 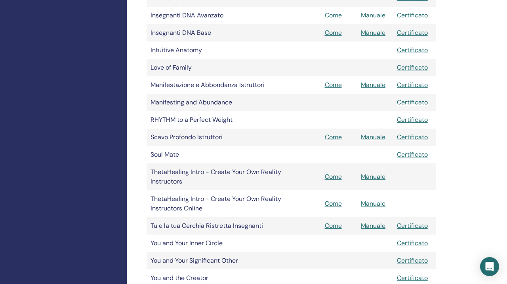 I want to click on td: ThetaHealing Intro - Create Your Own Reality Instructors, so click(x=218, y=177).